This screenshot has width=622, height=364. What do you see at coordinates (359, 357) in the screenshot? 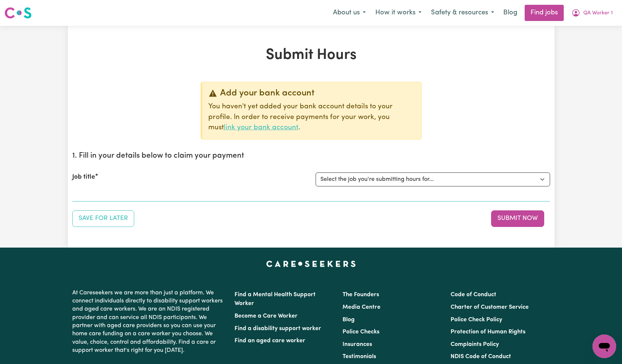
I see `a: Testimonials` at bounding box center [359, 357].